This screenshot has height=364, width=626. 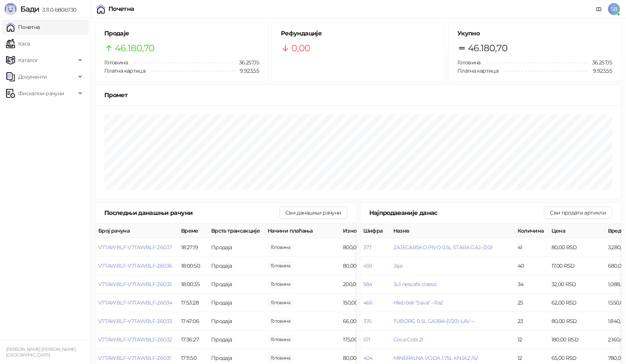 I want to click on td: 18:00:35, so click(x=193, y=285).